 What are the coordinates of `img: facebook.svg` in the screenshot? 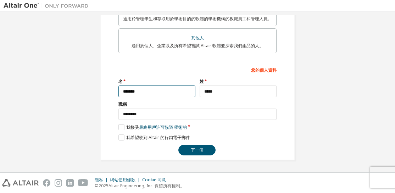 It's located at (46, 183).